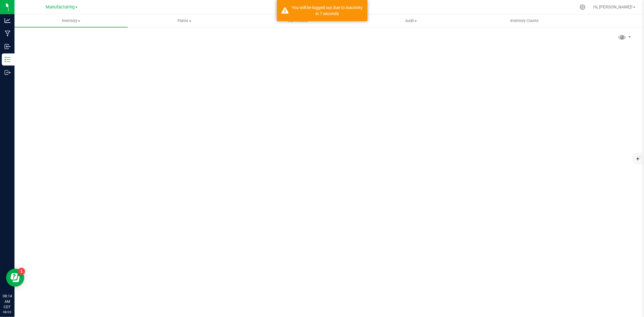  What do you see at coordinates (8, 46) in the screenshot?
I see `inline-svg: Inbound` at bounding box center [8, 46].